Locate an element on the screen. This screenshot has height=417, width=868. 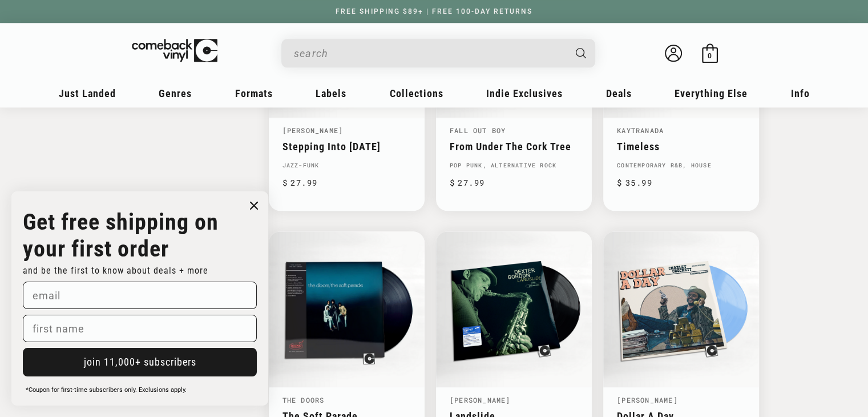
a: Kaytranada is located at coordinates (641, 130).